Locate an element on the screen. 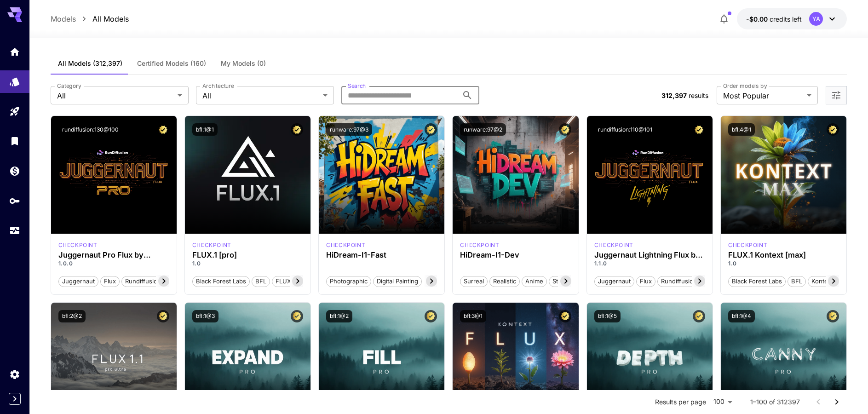 This screenshot has width=868, height=414. div: Models is located at coordinates (14, 79).